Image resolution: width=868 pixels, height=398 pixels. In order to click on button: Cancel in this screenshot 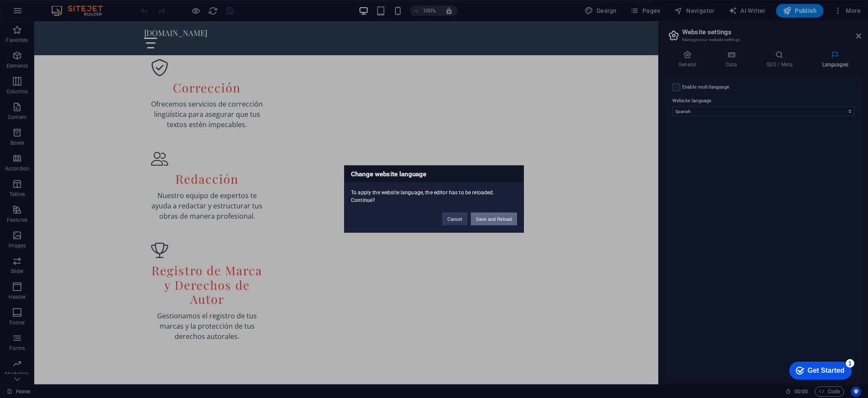, I will do `click(454, 219)`.